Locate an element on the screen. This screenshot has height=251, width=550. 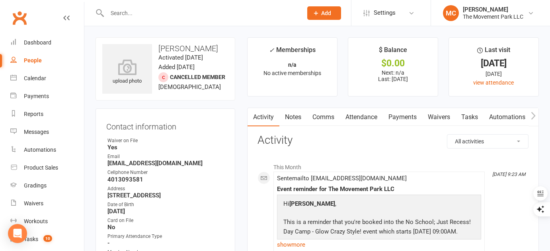
div: Waiver on File is located at coordinates (166, 141).